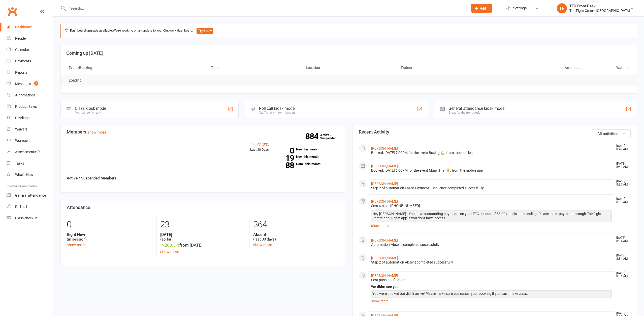  Describe the element at coordinates (277, 112) in the screenshot. I see `div: Staff check-in for members` at that location.